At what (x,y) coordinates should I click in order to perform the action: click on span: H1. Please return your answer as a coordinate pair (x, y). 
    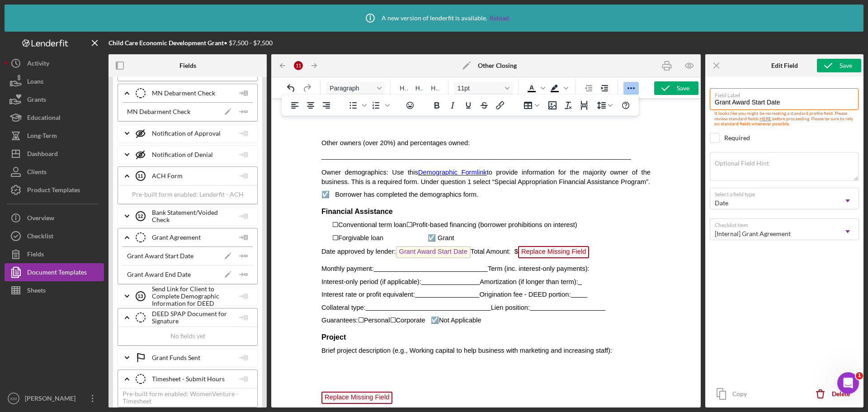
    Looking at the image, I should click on (404, 88).